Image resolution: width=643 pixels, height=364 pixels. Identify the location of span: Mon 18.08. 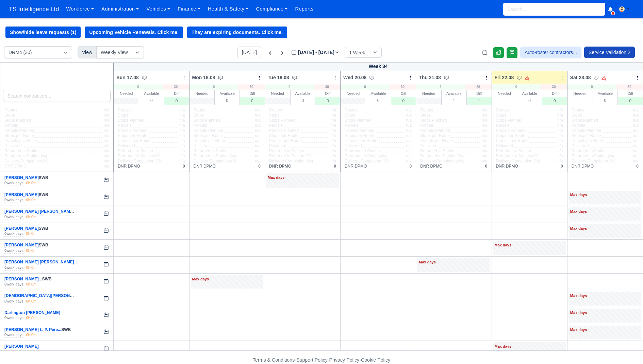
(204, 78).